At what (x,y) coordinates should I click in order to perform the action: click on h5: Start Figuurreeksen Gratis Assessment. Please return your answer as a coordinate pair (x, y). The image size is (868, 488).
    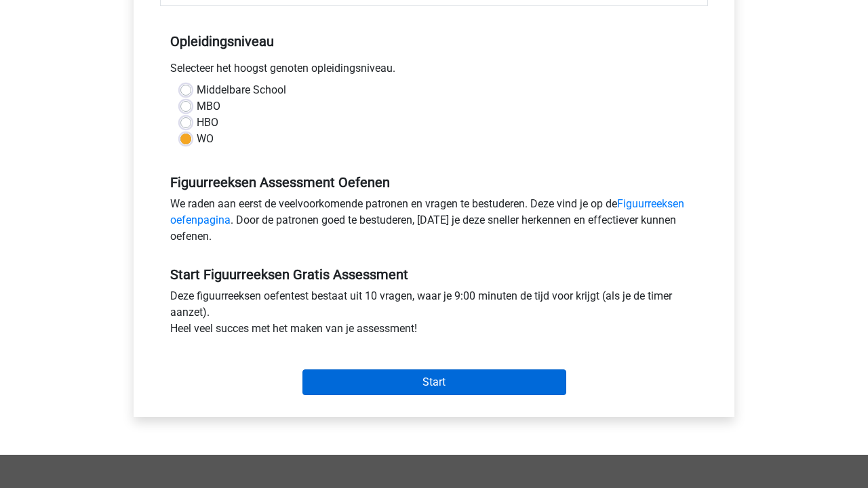
    Looking at the image, I should click on (434, 274).